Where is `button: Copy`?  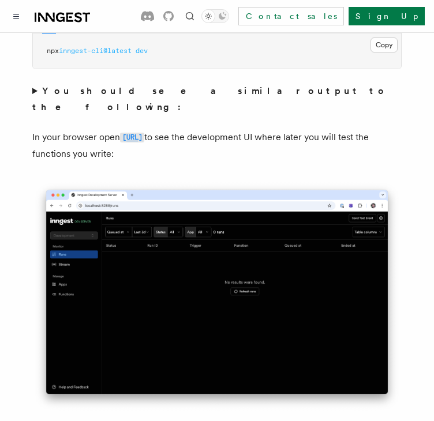
button: Copy is located at coordinates (383, 45).